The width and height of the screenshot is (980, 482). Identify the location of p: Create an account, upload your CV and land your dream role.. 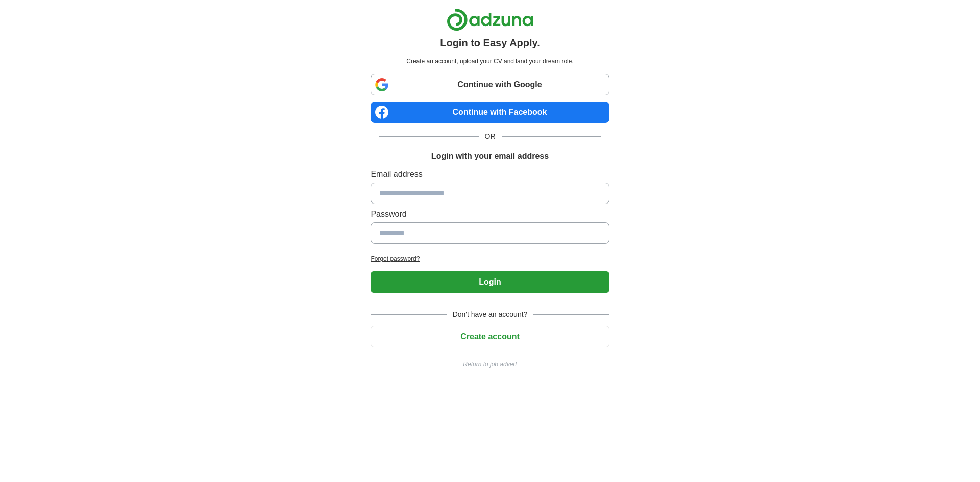
(490, 61).